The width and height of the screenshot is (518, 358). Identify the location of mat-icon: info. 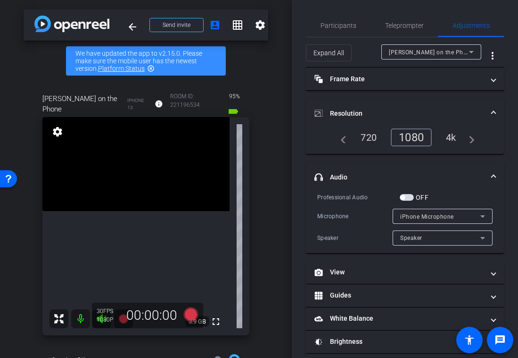
(159, 104).